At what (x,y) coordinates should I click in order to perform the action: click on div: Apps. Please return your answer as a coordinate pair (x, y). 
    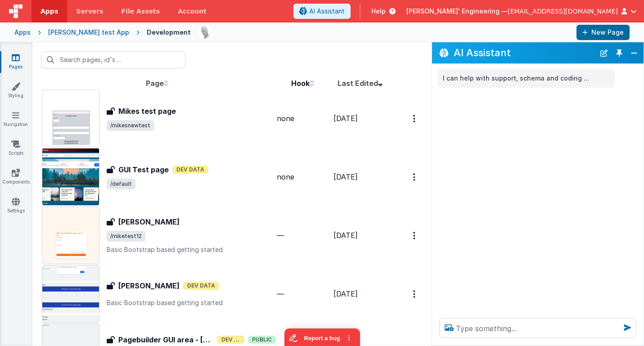
    Looking at the image, I should click on (22, 32).